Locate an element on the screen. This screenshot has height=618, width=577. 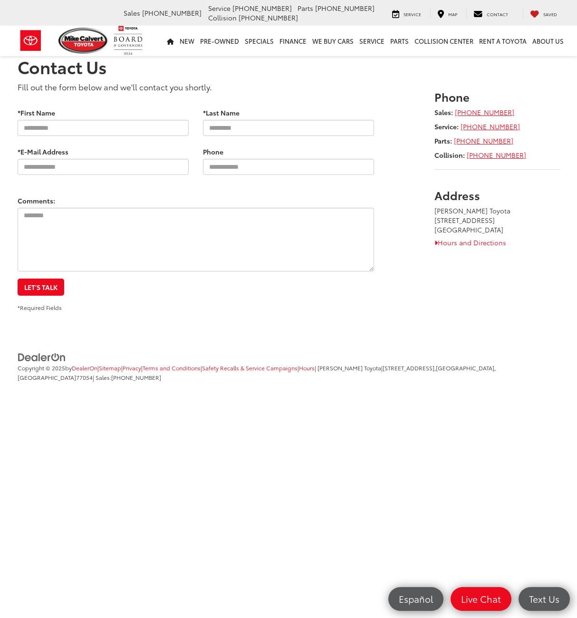
span: Copyright © 2025 is located at coordinates (41, 368).